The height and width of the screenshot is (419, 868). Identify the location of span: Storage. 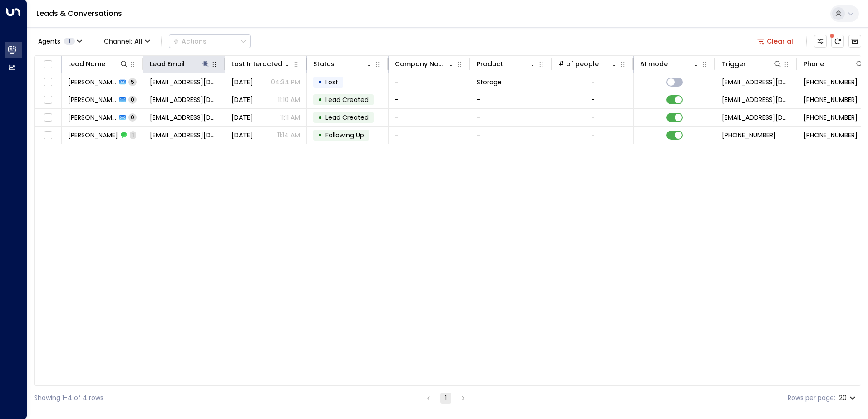
(489, 82).